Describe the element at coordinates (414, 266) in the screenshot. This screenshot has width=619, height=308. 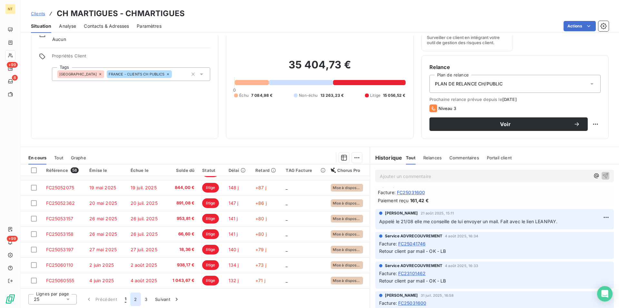
I see `span: Service ADVRECOUVREMENT` at that location.